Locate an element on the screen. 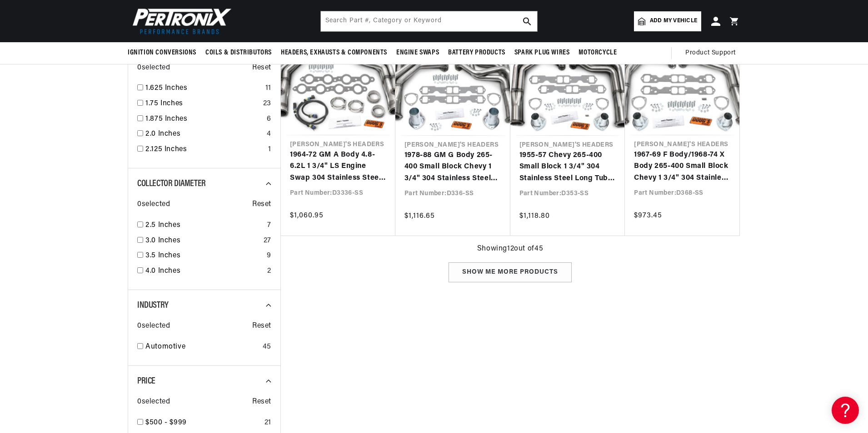  a: Add my vehicle is located at coordinates (668, 21).